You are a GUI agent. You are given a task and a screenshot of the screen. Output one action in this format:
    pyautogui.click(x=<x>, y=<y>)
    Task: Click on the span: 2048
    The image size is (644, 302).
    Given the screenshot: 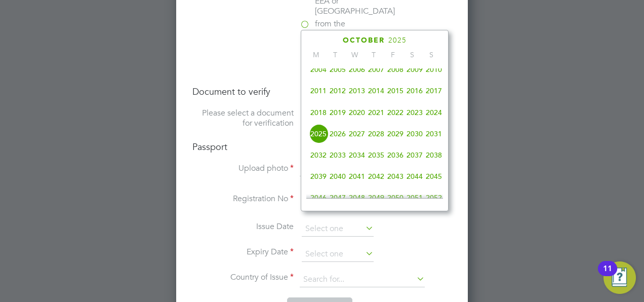 What is the action you would take?
    pyautogui.click(x=357, y=197)
    